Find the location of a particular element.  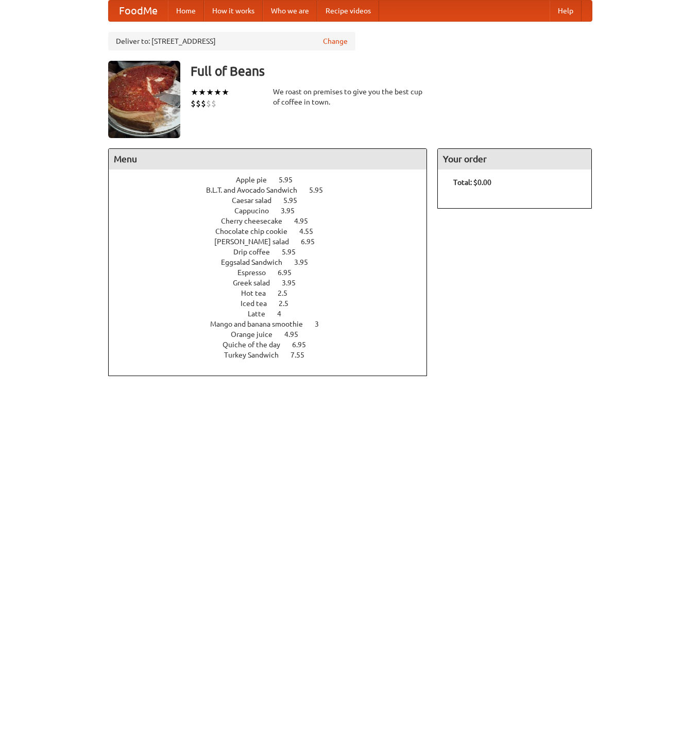

span: 4.55 is located at coordinates (311, 231).